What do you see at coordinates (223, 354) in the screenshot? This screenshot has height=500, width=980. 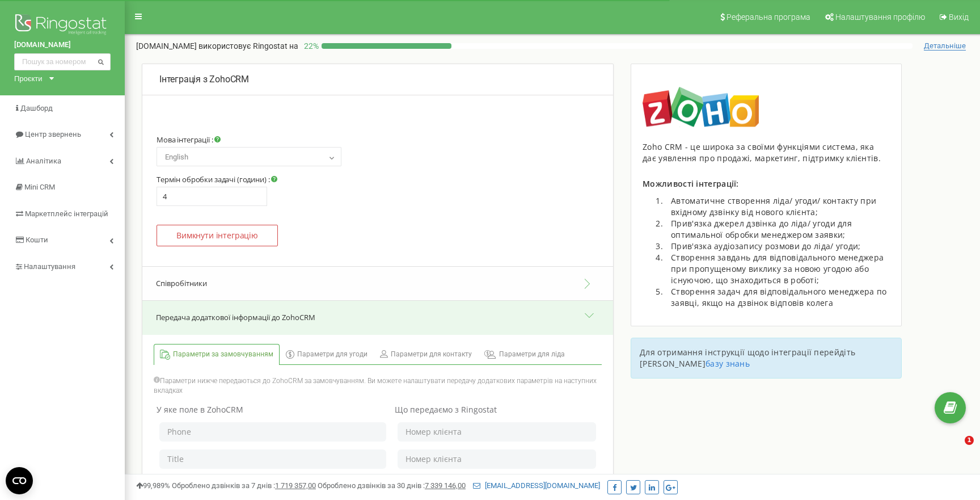 I see `span: Параметри за замовчуванням` at bounding box center [223, 354].